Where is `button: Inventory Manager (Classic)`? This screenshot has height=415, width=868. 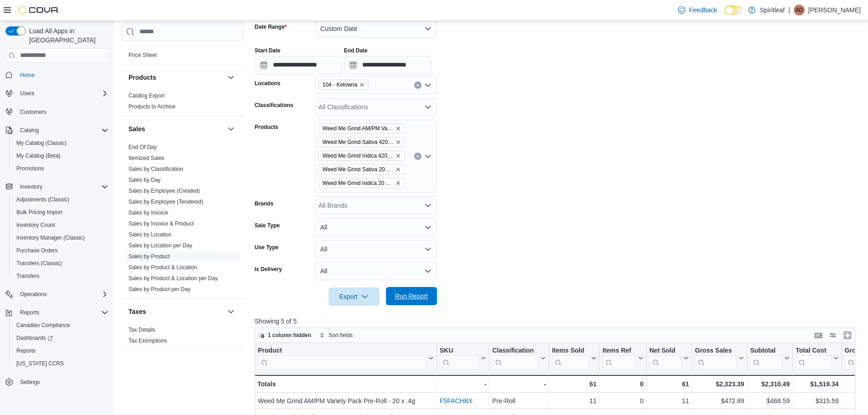 button: Inventory Manager (Classic) is located at coordinates (60, 238).